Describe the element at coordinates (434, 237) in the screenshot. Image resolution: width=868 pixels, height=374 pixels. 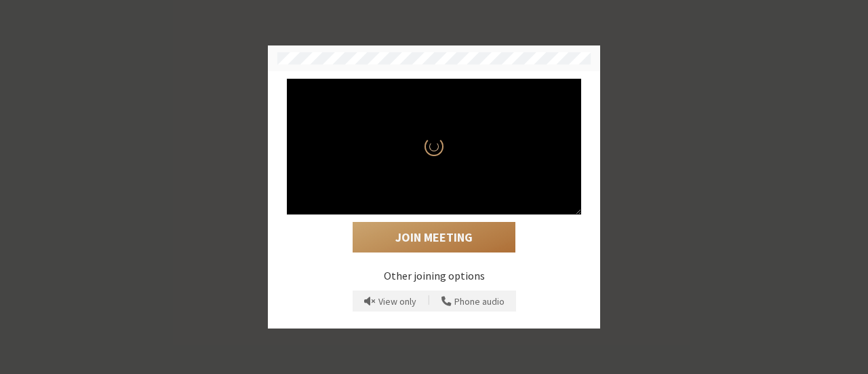
I see `button: Join Meeting` at that location.